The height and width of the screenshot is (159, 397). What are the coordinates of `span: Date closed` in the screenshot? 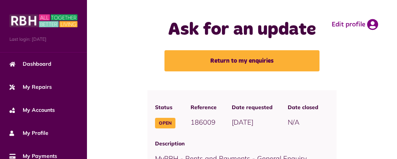 It's located at (303, 107).